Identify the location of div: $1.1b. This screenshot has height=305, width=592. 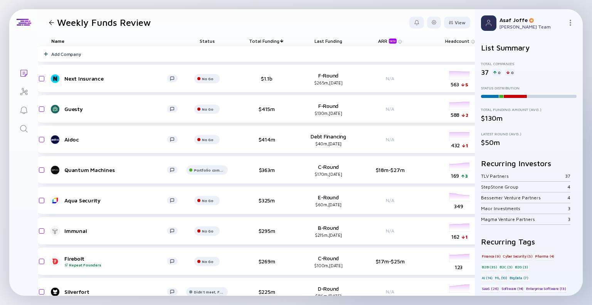
(267, 78).